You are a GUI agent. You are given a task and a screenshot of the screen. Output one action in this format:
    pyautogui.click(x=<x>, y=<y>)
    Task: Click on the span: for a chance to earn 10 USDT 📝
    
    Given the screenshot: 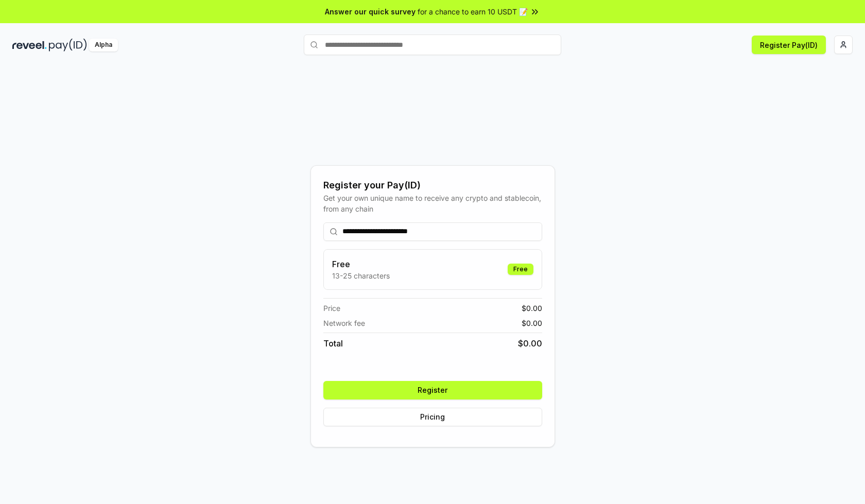 What is the action you would take?
    pyautogui.click(x=473, y=11)
    